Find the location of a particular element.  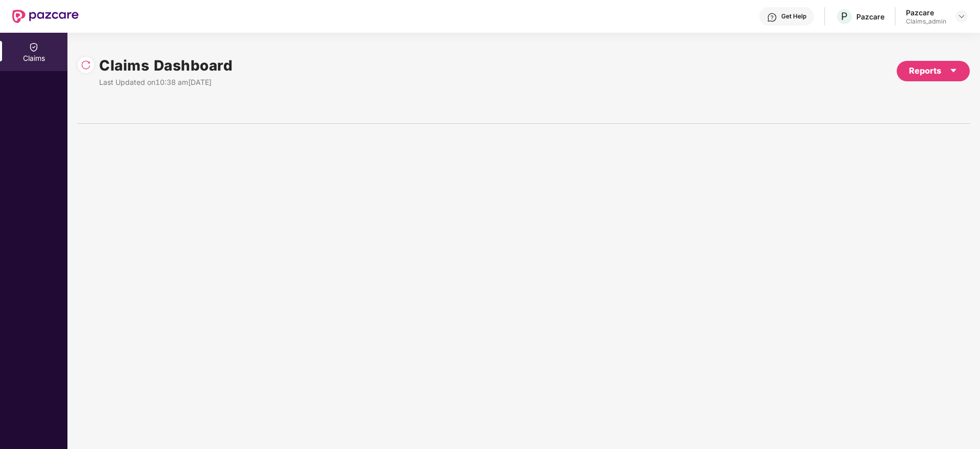

img: svg+xml;base64,PHN2ZyBpZD0iSGVscC0zMngzMiIgeG1sbnM9Imh0dHA6Ly93d3cudzMub3JnLzIwMDAvc3ZnIiB3aWR0aD... is located at coordinates (772, 18).